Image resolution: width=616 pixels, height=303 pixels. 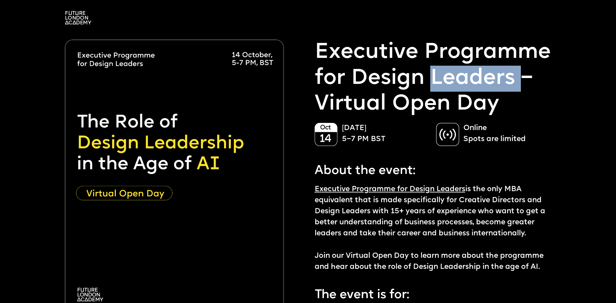 I want to click on p: Executive Programme for Design Leaders – Virtual Open Day, so click(x=436, y=78).